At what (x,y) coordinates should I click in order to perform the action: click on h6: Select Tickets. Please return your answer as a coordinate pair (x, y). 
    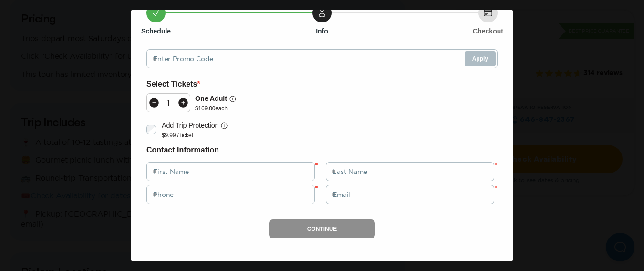
    Looking at the image, I should click on (322, 84).